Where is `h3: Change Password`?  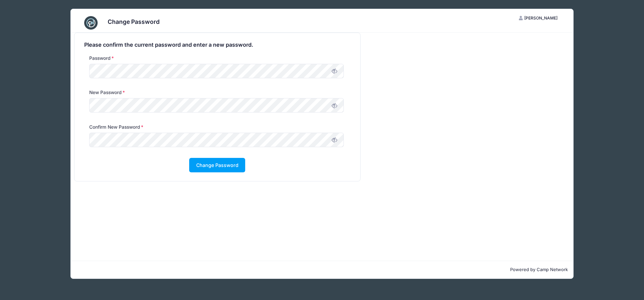
h3: Change Password is located at coordinates (134, 21).